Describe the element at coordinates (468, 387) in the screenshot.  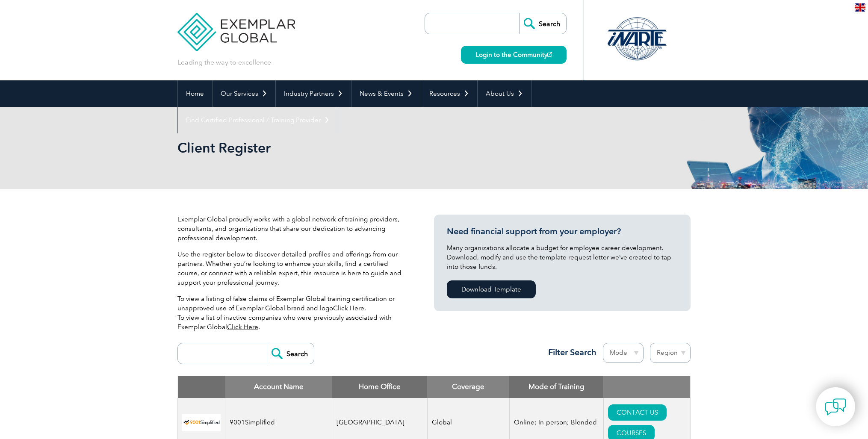
I see `th: Coverage: activate to sort column ascending` at that location.